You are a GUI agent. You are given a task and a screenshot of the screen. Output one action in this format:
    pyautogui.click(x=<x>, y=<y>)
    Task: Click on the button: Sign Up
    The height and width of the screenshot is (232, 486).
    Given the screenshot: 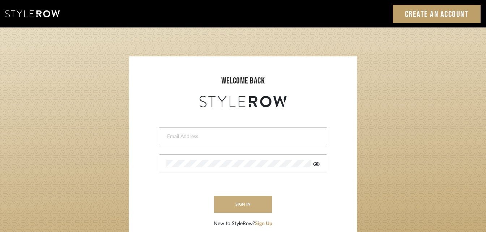 What is the action you would take?
    pyautogui.click(x=263, y=224)
    